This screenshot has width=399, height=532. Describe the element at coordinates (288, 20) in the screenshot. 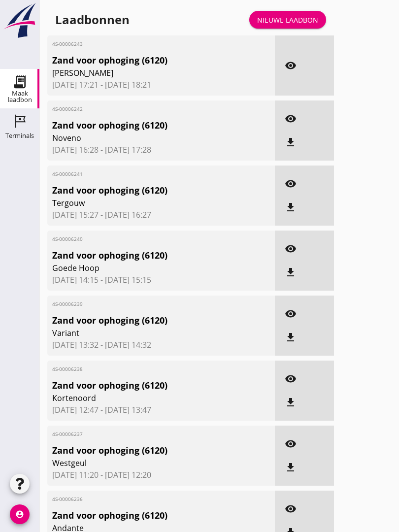

I see `a: Nieuwe laadbon` at that location.